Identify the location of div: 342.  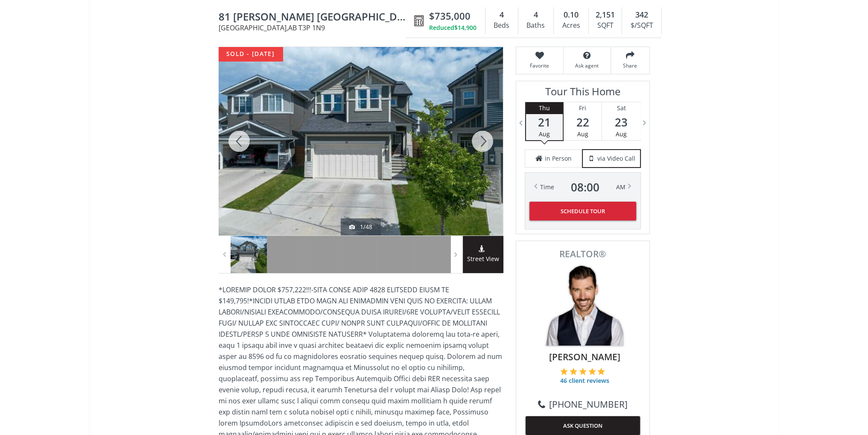
(642, 15).